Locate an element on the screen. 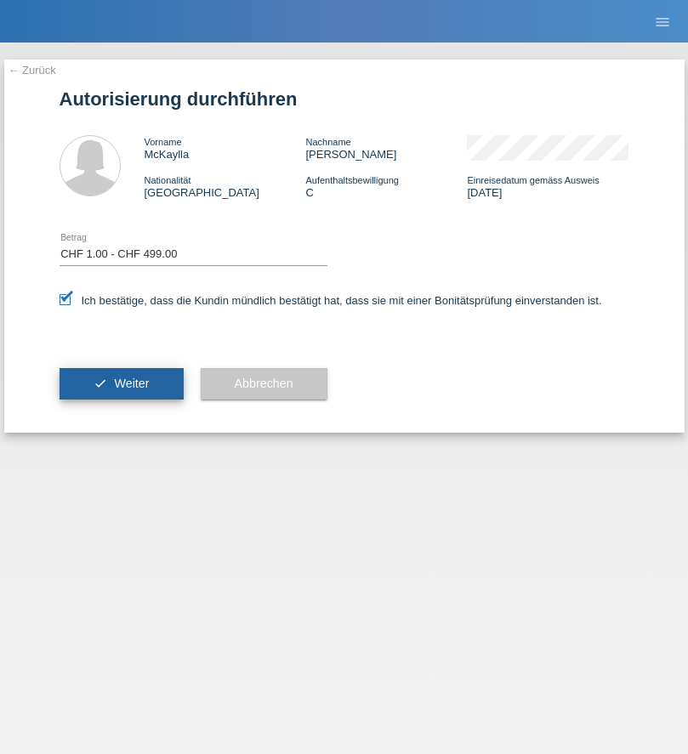 This screenshot has height=754, width=688. label: Ich bestätige, dass die Kundin mündlich bestätigt hat, dass sie mit einer Bonitätsprüfung einvers... is located at coordinates (331, 300).